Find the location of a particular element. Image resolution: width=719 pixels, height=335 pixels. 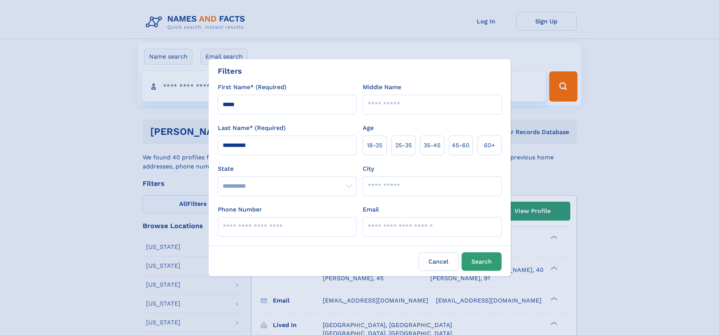

span: 45‑60 is located at coordinates (460, 145).